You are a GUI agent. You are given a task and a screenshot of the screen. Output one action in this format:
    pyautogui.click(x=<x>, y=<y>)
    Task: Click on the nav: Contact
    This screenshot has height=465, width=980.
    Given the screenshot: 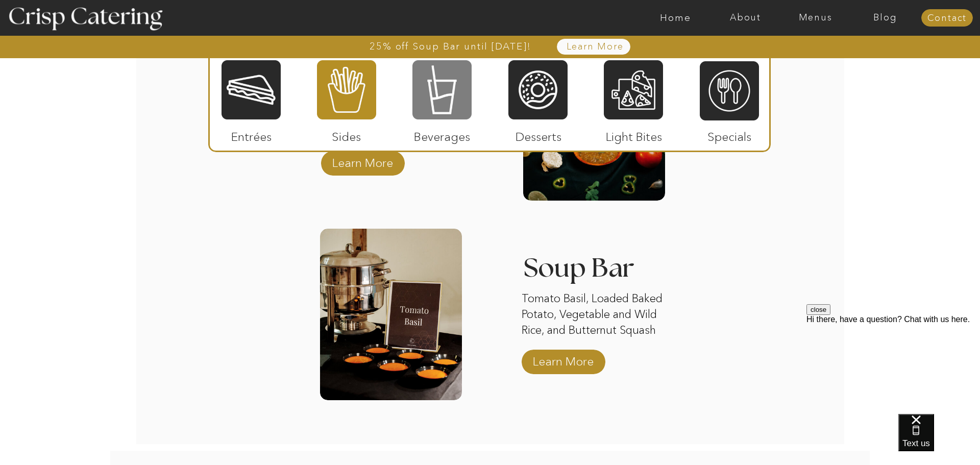 What is the action you would take?
    pyautogui.click(x=947, y=19)
    